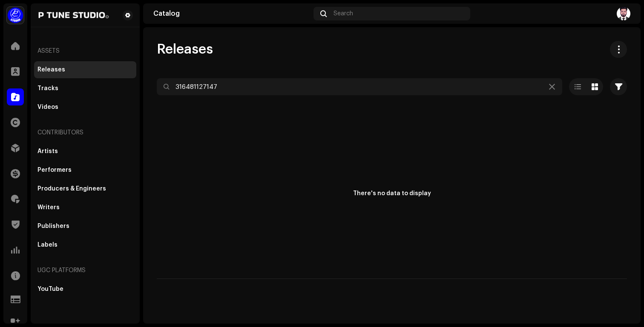 Image resolution: width=644 pixels, height=327 pixels. Describe the element at coordinates (85, 271) in the screenshot. I see `div: UGC Platforms` at that location.